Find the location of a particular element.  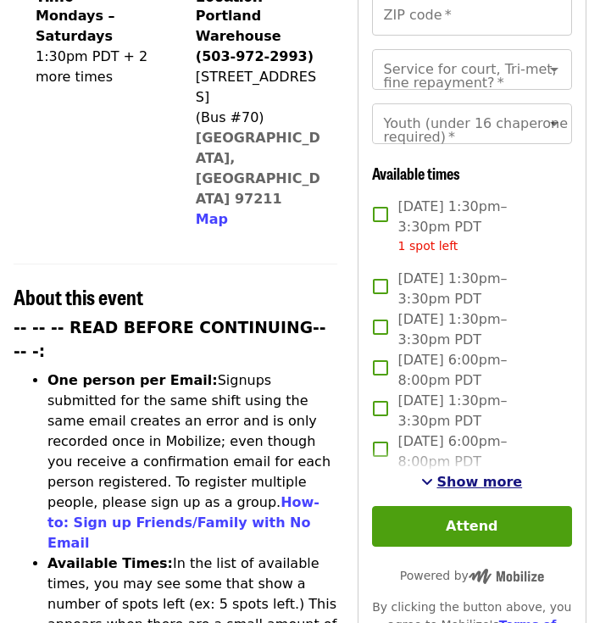

button: Map is located at coordinates (212, 220).